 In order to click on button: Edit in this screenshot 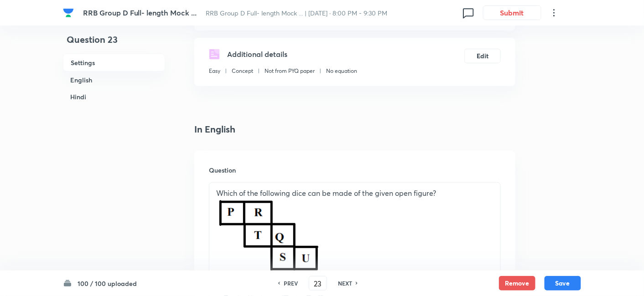, I will do `click(482, 56)`.